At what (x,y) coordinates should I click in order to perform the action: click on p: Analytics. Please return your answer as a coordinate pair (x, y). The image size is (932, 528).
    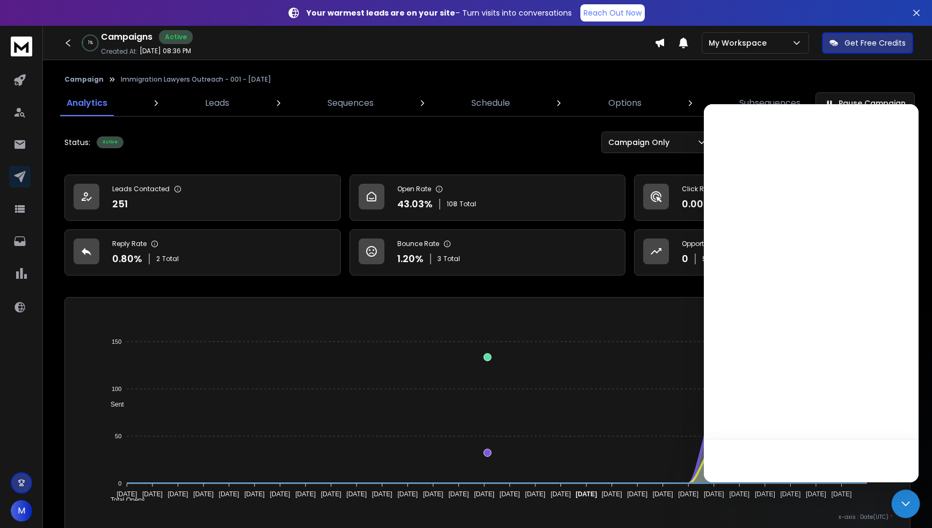
    Looking at the image, I should click on (87, 103).